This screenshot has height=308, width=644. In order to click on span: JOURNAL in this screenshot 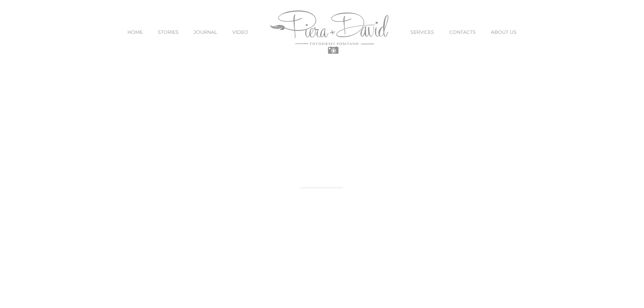, I will do `click(205, 32)`.